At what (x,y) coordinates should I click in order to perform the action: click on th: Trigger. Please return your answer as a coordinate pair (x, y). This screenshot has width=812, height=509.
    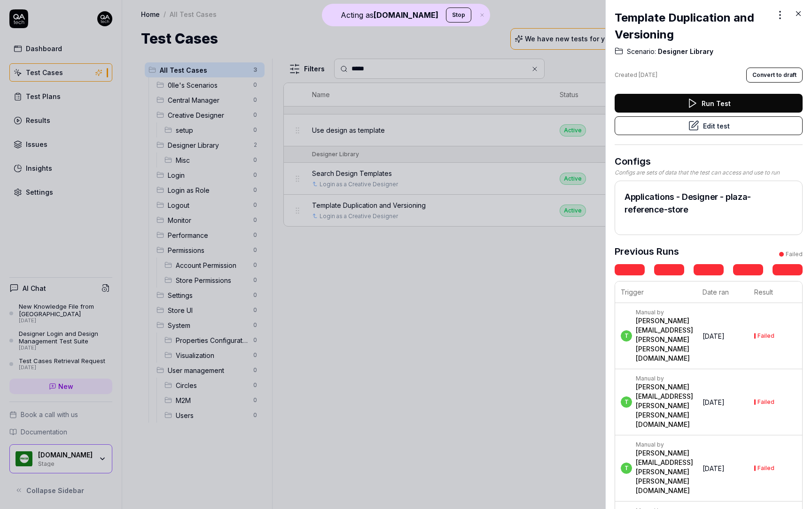
    Looking at the image, I should click on (656, 293).